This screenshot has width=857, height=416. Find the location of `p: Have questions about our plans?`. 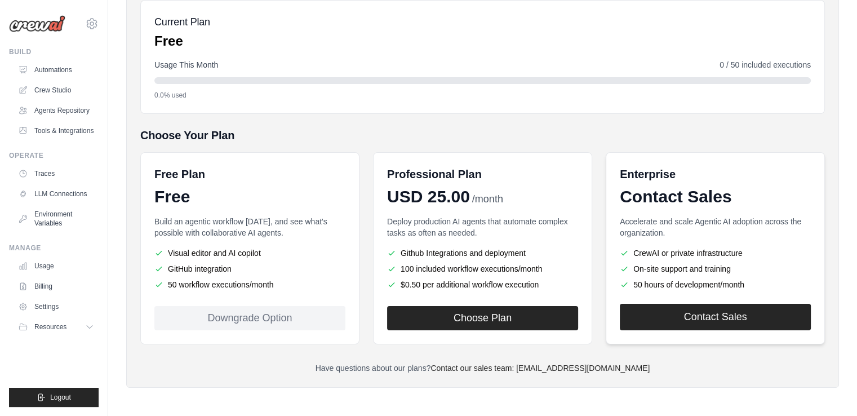

p: Have questions about our plans? is located at coordinates (482, 368).